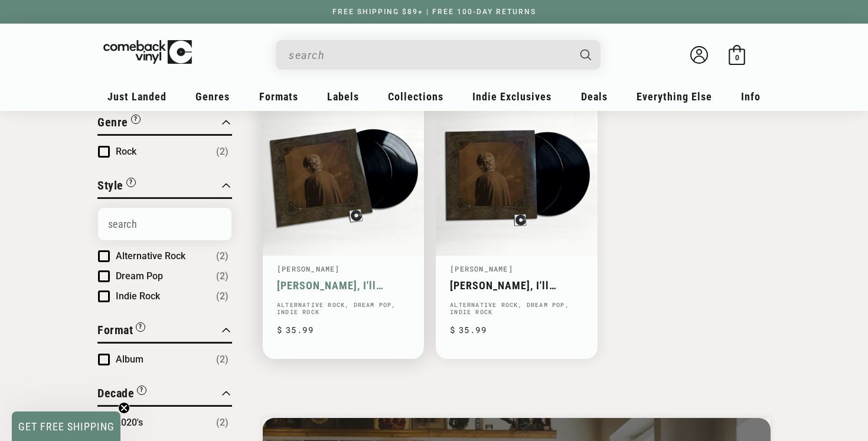 This screenshot has width=868, height=441. What do you see at coordinates (121, 331) in the screenshot?
I see `button: Filter by Format` at bounding box center [121, 331].